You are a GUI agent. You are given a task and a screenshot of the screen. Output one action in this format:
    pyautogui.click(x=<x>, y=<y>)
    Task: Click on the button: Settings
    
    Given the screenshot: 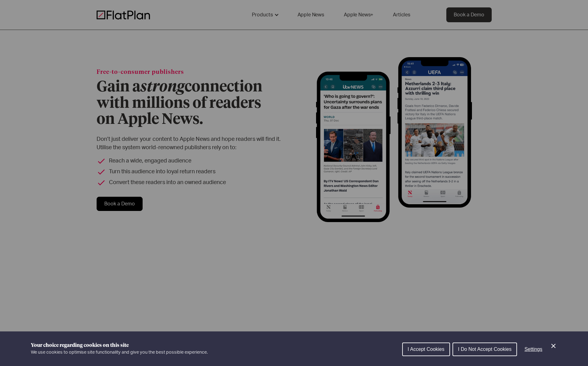 What is the action you would take?
    pyautogui.click(x=533, y=350)
    